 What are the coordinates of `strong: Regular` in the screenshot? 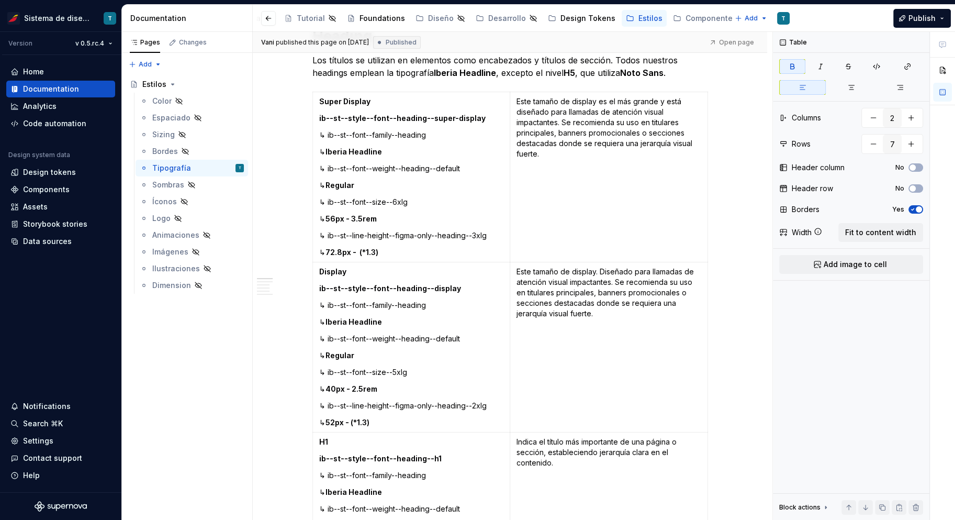 It's located at (340, 355).